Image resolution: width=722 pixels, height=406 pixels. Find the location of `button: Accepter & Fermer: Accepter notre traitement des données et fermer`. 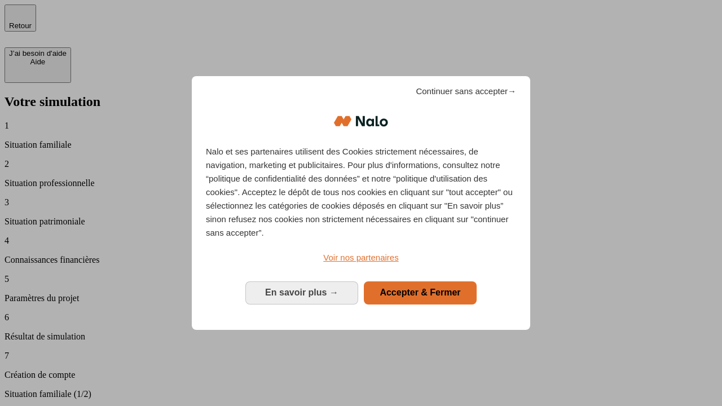

button: Accepter & Fermer: Accepter notre traitement des données et fermer is located at coordinates (420, 293).